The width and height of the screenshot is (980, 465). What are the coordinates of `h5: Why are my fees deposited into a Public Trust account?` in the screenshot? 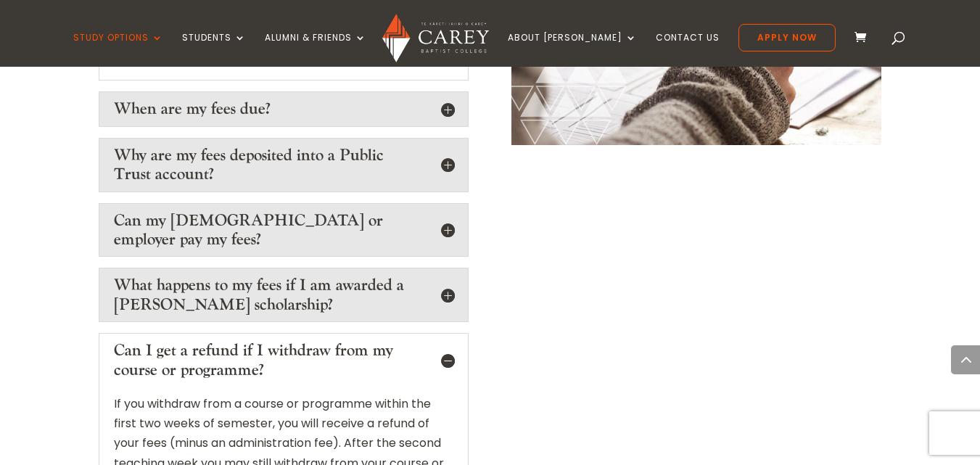 It's located at (284, 164).